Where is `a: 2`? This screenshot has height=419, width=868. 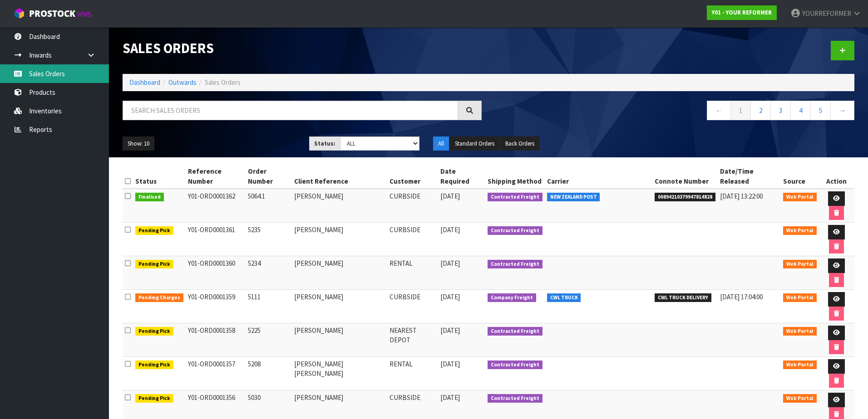 a: 2 is located at coordinates (761, 110).